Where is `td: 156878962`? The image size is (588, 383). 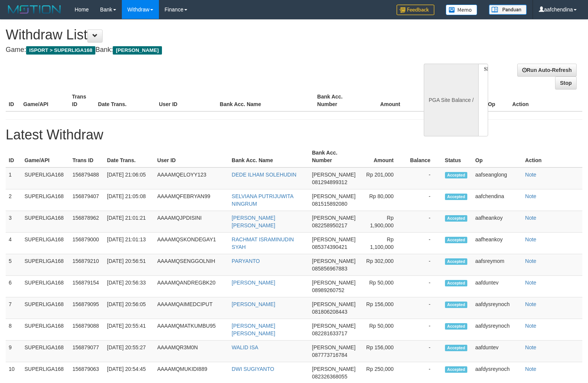 td: 156878962 is located at coordinates (87, 221).